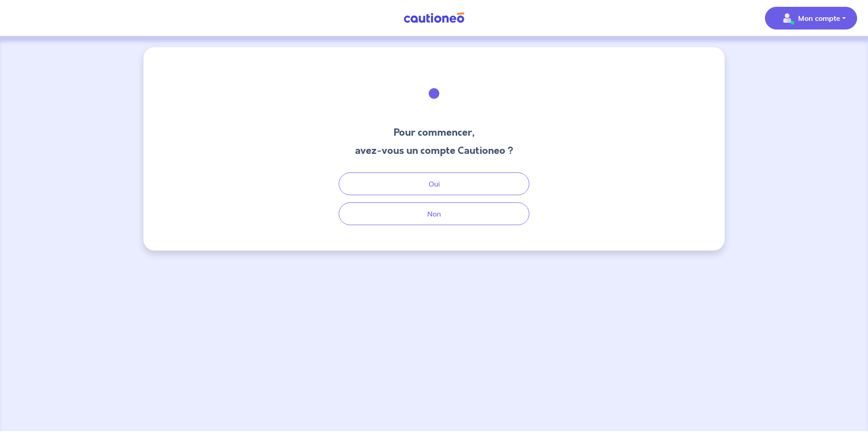 Image resolution: width=868 pixels, height=433 pixels. I want to click on button: Non, so click(434, 214).